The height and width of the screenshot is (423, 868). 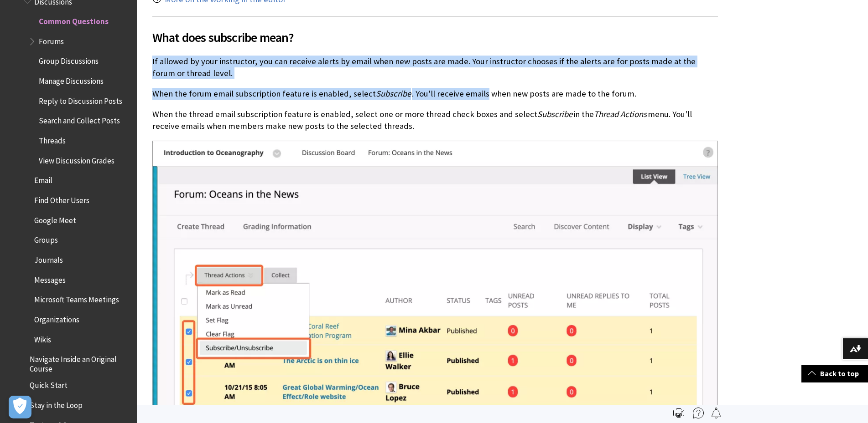 I want to click on a: Back to top, so click(x=835, y=374).